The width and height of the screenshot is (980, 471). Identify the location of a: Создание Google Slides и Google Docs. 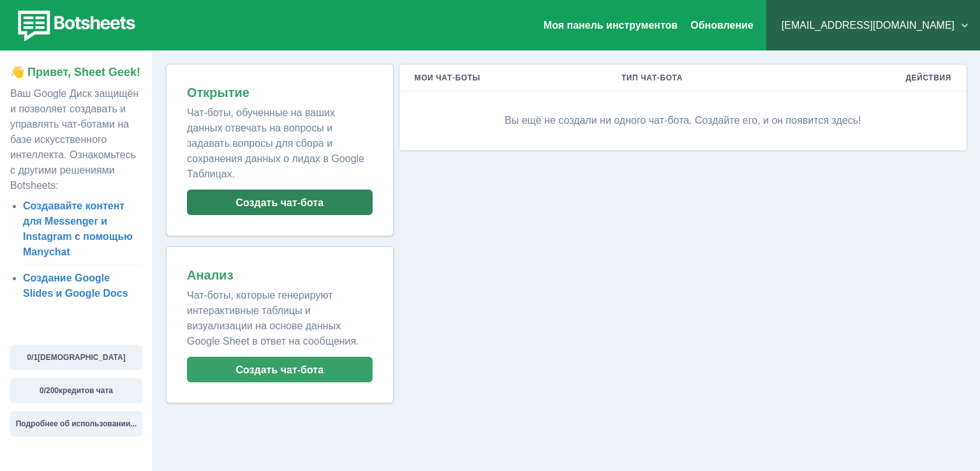
(75, 285).